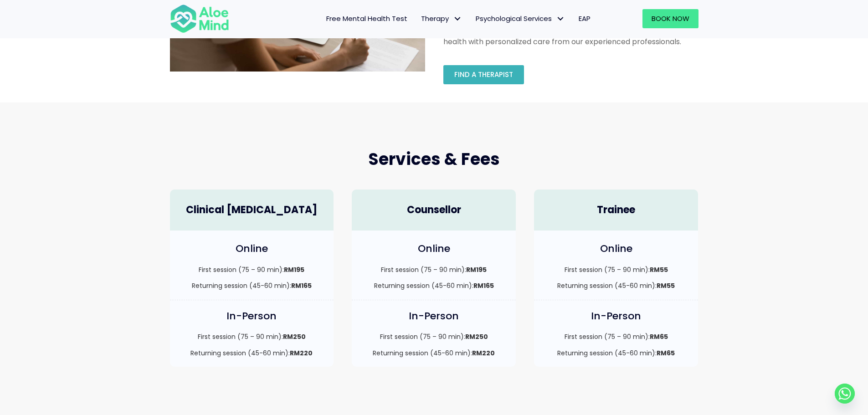  I want to click on span: Services & Fees, so click(434, 159).